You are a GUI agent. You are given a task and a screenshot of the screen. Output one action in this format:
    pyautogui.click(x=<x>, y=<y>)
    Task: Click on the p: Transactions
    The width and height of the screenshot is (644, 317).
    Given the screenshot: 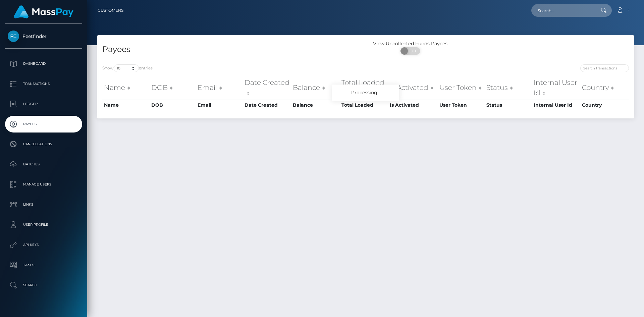 What is the action you would take?
    pyautogui.click(x=43, y=84)
    